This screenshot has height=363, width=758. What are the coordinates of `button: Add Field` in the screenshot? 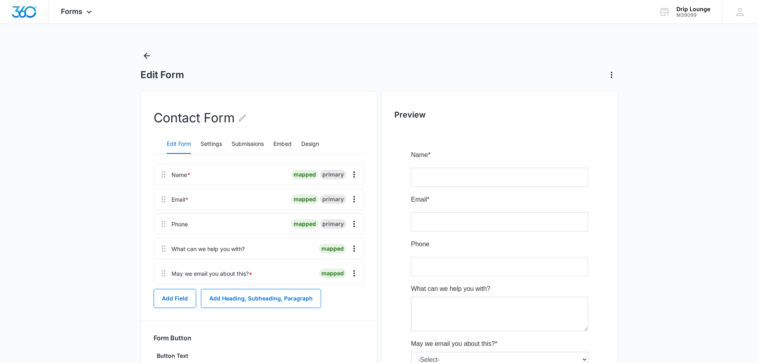 It's located at (175, 298).